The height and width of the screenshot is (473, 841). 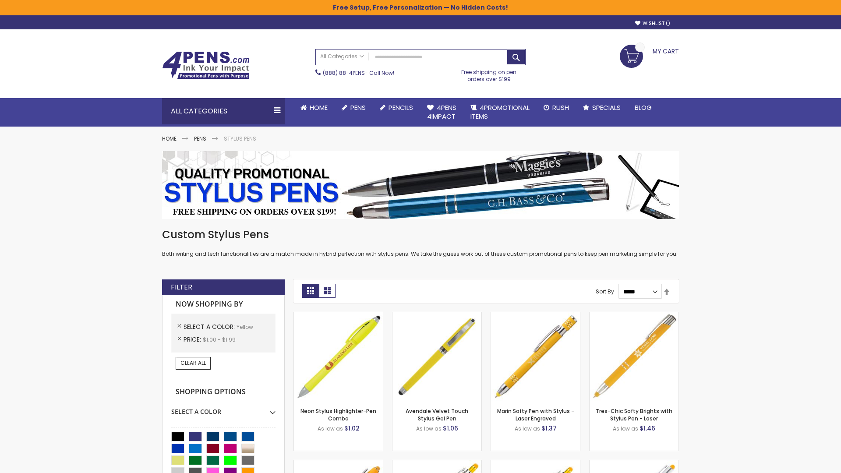 What do you see at coordinates (223, 392) in the screenshot?
I see `strong: Shopping Options` at bounding box center [223, 392].